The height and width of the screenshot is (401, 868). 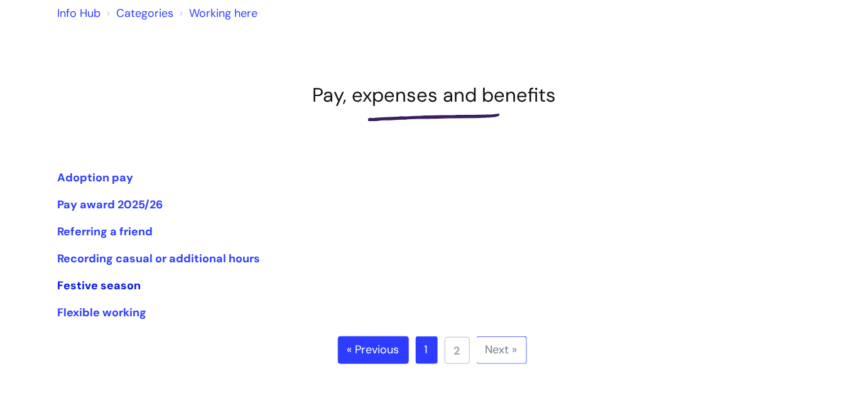 What do you see at coordinates (105, 231) in the screenshot?
I see `a: Referring a friend` at bounding box center [105, 231].